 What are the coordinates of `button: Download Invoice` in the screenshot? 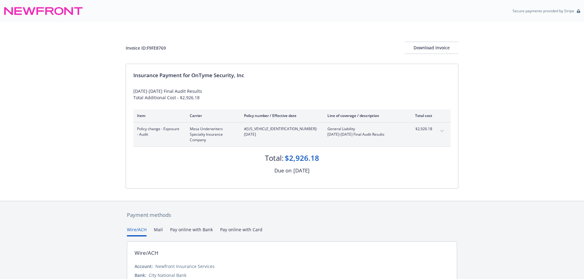 It's located at (431, 48).